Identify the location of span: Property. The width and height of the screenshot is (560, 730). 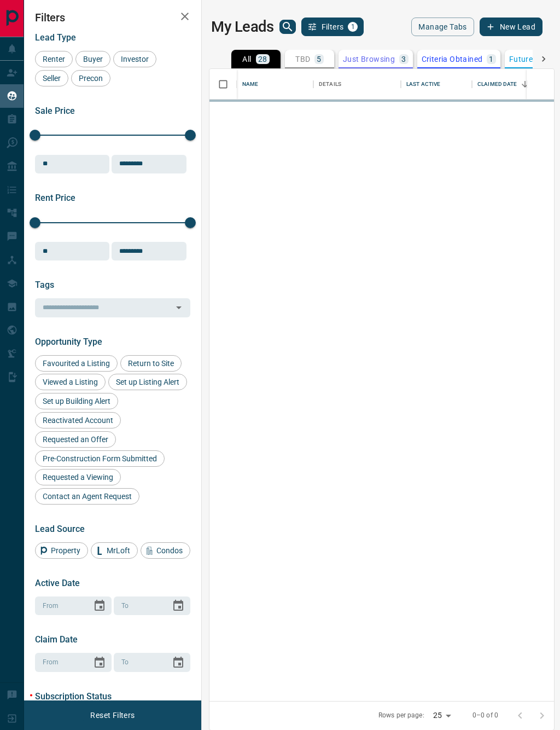
(66, 550).